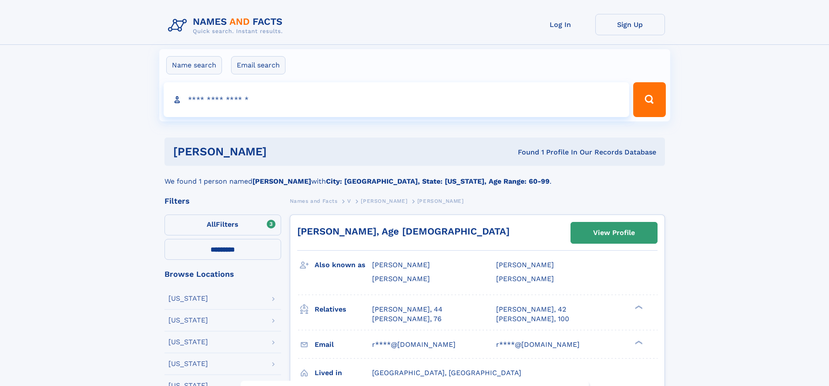 The height and width of the screenshot is (386, 829). I want to click on label: Email search, so click(258, 65).